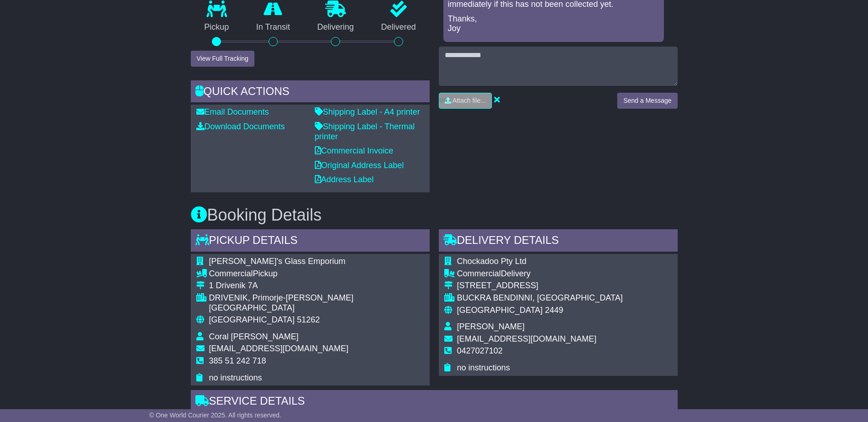 The image size is (868, 422). What do you see at coordinates (316, 286) in the screenshot?
I see `div: 1 Drivenik 7A` at bounding box center [316, 286].